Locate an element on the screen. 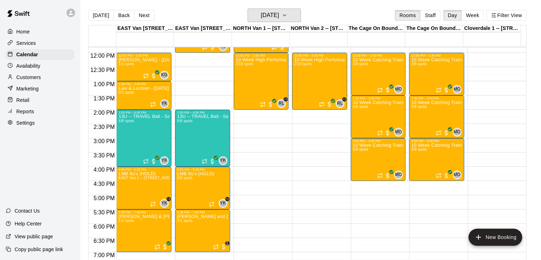 This screenshot has height=260, width=541. p: View public page is located at coordinates (34, 236).